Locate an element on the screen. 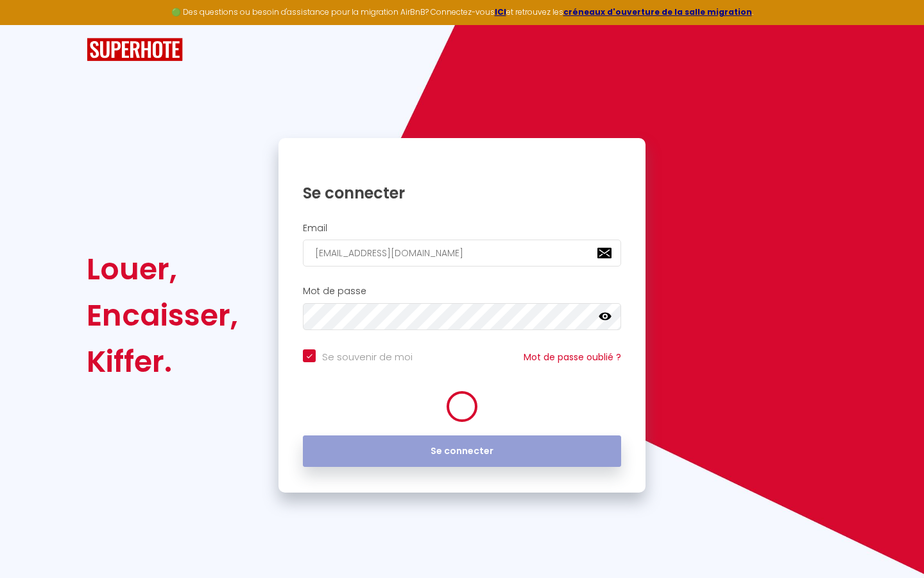 Image resolution: width=924 pixels, height=578 pixels. a: Mot de passe oublié ? is located at coordinates (573, 357).